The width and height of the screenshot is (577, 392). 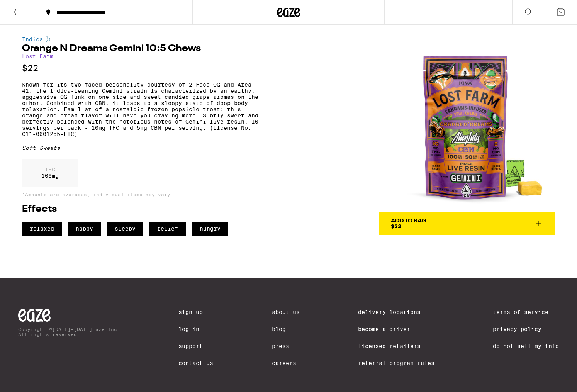 I want to click on img: Lost Farm - Orange N Dreams Gemini 10:5 Chews, so click(x=467, y=124).